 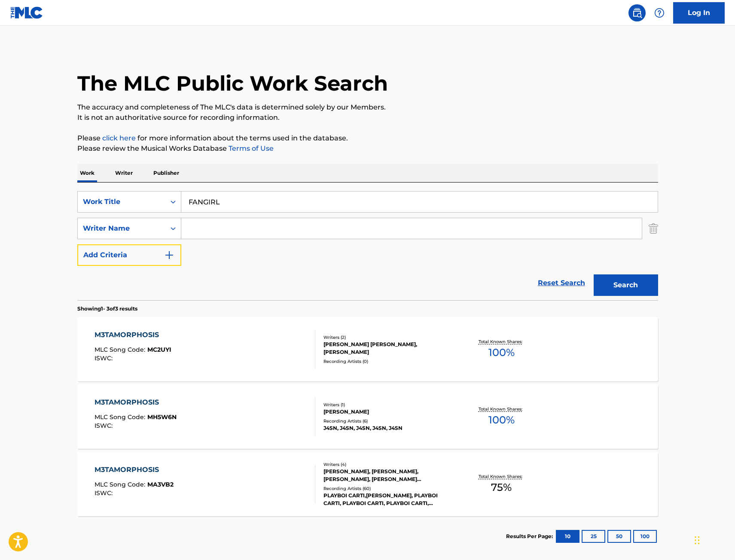 I want to click on p: It is not an authoritative source for recording information., so click(x=368, y=118).